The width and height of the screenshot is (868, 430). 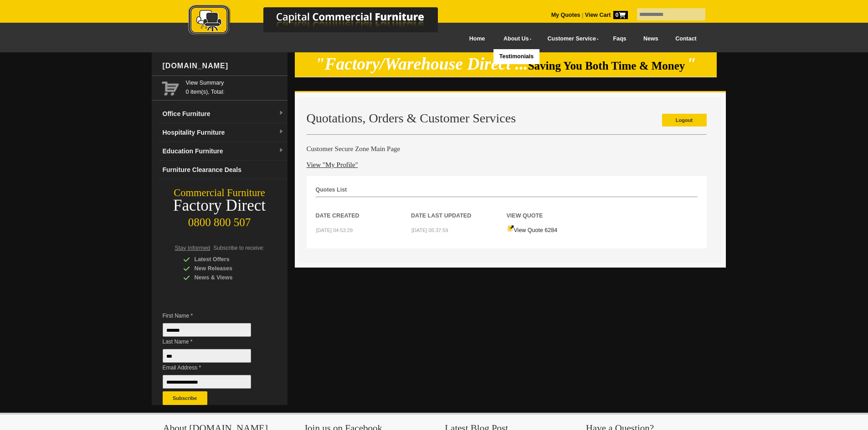 I want to click on a: View Summary, so click(x=235, y=83).